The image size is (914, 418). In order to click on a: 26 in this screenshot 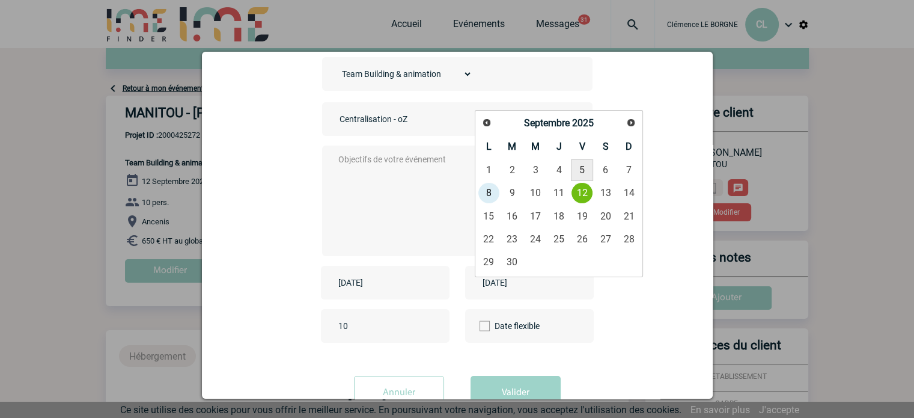, I will do `click(582, 239)`.